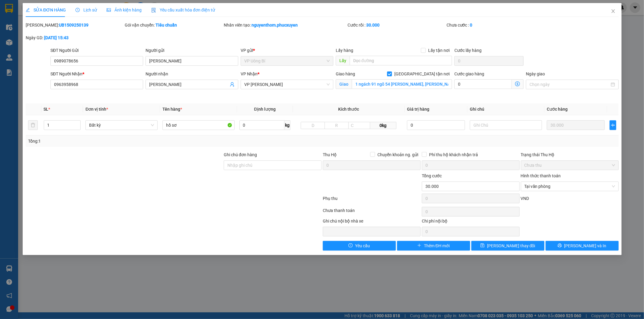 The height and width of the screenshot is (319, 644). Describe the element at coordinates (535, 74) in the screenshot. I see `label: Ngày giao` at that location.